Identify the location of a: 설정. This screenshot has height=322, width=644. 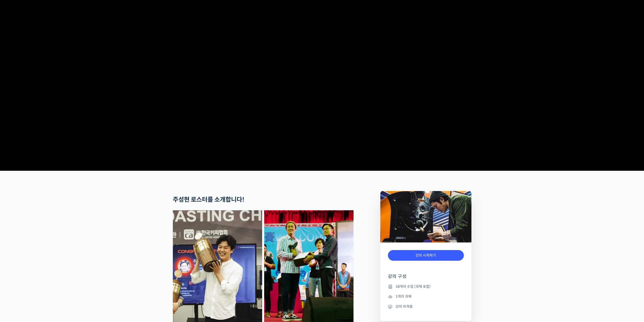
(81, 167).